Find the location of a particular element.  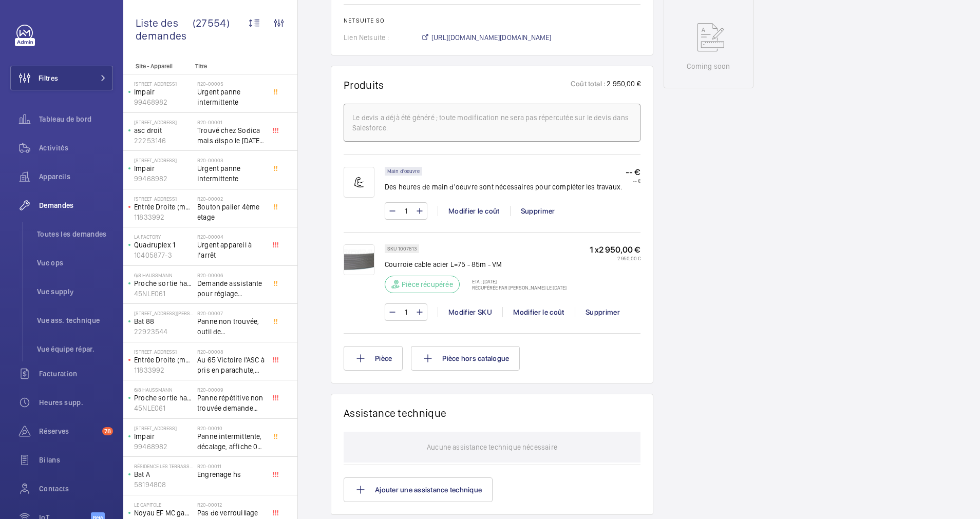

button: Pièce is located at coordinates (373, 358).